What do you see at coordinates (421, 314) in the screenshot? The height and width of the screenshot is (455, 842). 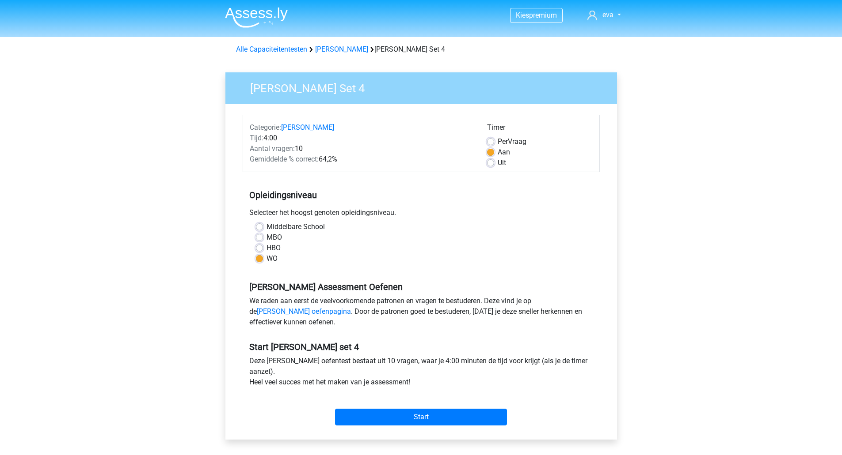 I see `div: We raden aan eerst de veelvoorkomende patronen en vragen te bestuderen. Deze vind je op de . Door...` at bounding box center [421, 314].